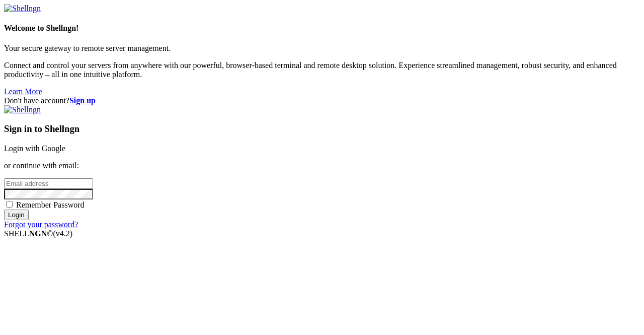  What do you see at coordinates (82, 100) in the screenshot?
I see `strong: Sign up` at bounding box center [82, 100].